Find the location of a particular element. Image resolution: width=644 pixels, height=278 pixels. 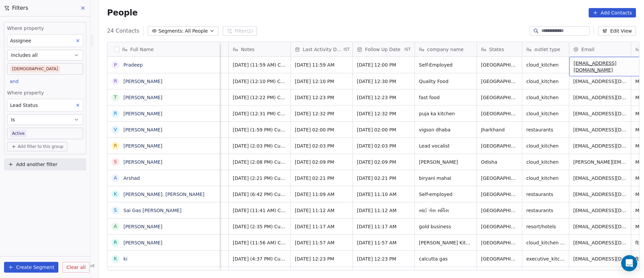

a: Pradeep is located at coordinates (133, 65).